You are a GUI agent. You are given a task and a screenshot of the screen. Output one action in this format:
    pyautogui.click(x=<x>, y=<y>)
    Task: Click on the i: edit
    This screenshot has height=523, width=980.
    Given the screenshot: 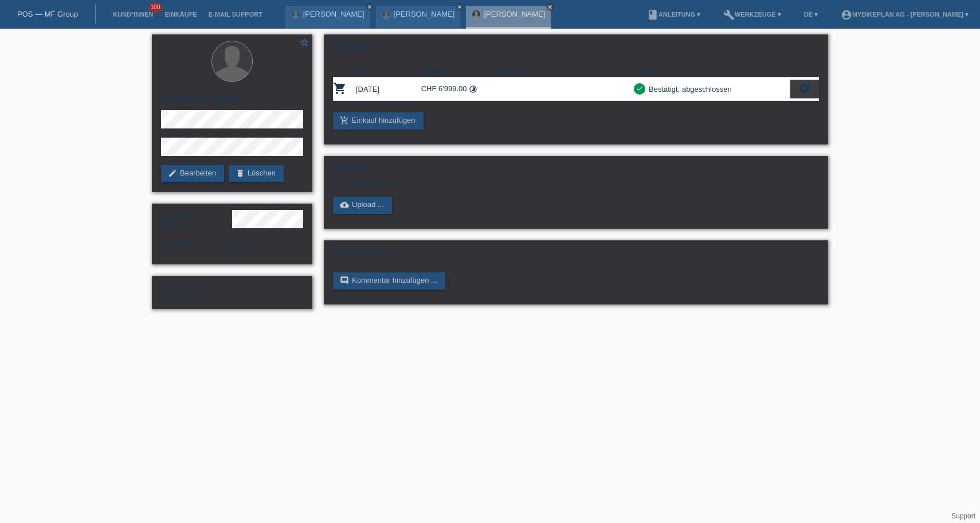 What is the action you would take?
    pyautogui.click(x=173, y=173)
    